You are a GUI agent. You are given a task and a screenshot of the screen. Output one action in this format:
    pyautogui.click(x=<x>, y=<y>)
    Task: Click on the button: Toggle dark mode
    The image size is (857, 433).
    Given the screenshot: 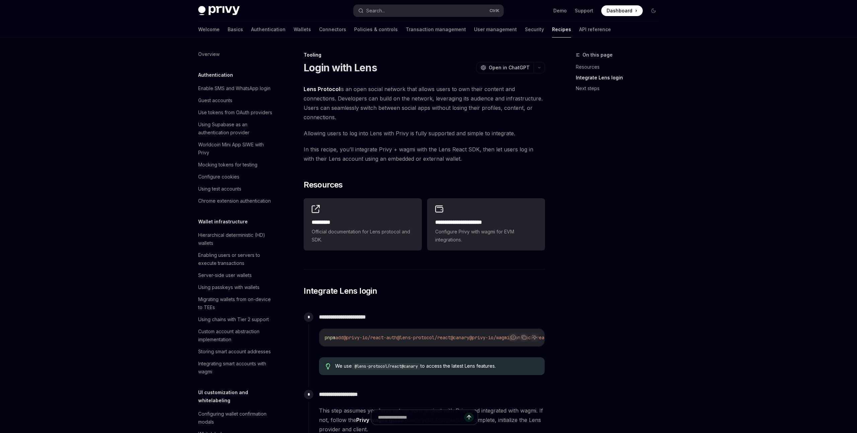 What is the action you would take?
    pyautogui.click(x=653, y=11)
    